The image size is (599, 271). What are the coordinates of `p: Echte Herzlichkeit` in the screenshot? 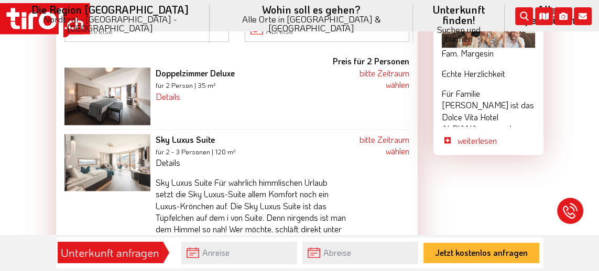 It's located at (488, 74).